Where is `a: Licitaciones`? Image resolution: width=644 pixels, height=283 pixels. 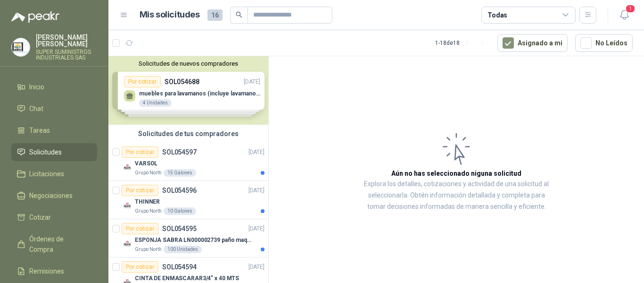 a: Licitaciones is located at coordinates (54, 174).